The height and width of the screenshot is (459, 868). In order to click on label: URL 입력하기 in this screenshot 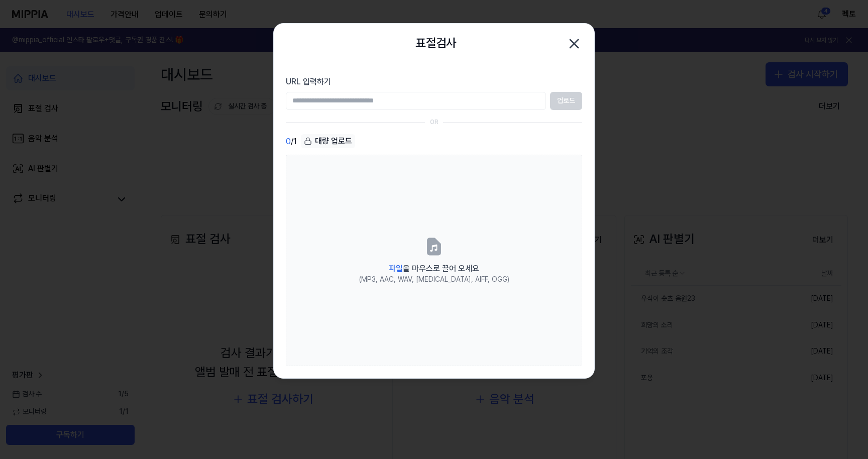, I will do `click(434, 82)`.